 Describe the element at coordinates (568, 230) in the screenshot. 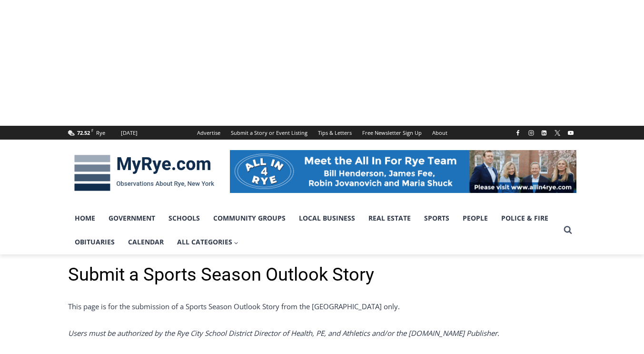

I see `button: View Search Form` at that location.